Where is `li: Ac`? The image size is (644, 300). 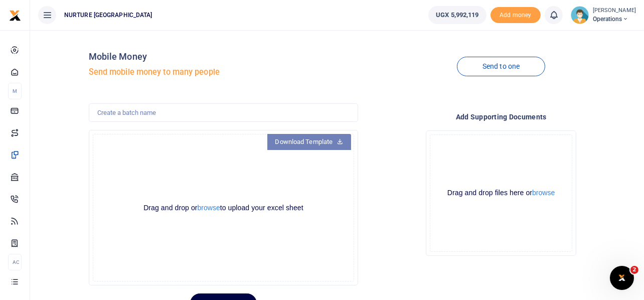 li: Ac is located at coordinates (15, 262).